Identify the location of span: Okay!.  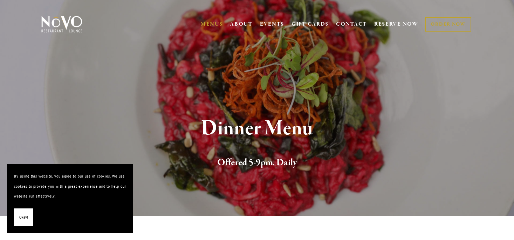
(23, 217).